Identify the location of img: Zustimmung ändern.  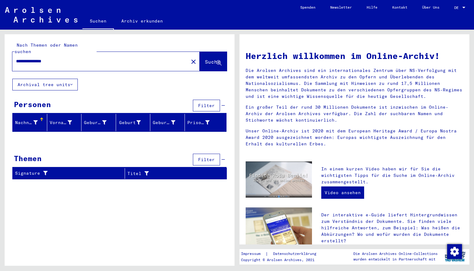
(454, 251).